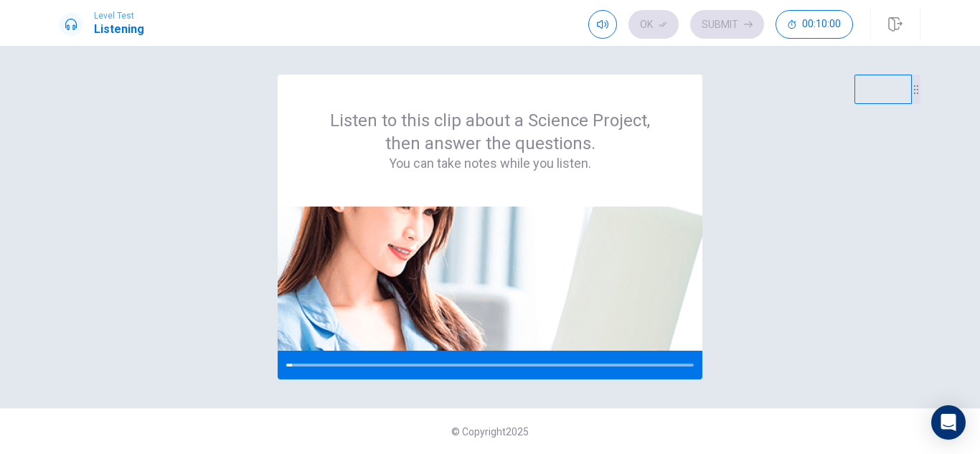  I want to click on img: passage image, so click(490, 278).